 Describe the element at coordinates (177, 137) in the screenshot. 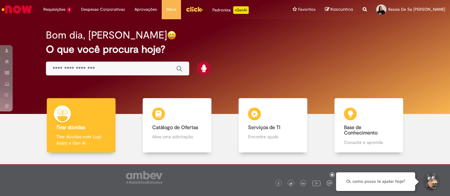

I see `p: Abra uma solicitação` at that location.